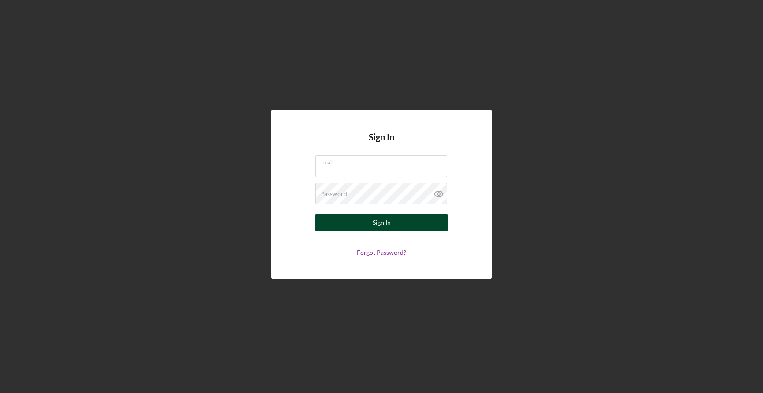 Image resolution: width=763 pixels, height=393 pixels. Describe the element at coordinates (384, 161) in the screenshot. I see `label: Email` at that location.